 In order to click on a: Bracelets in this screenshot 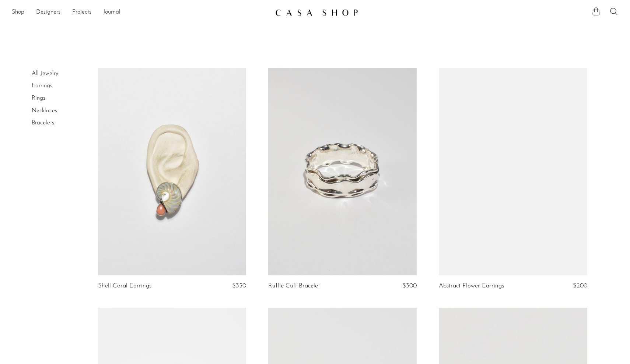, I will do `click(43, 123)`.